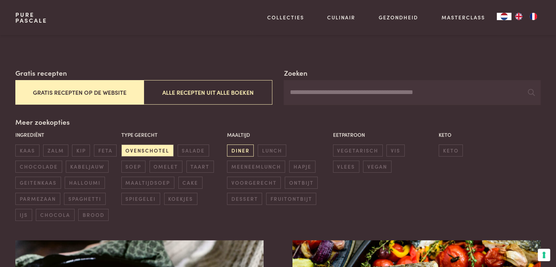  I want to click on span: taart, so click(200, 166).